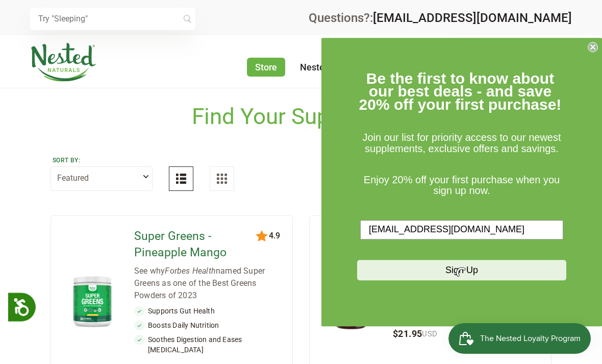 The image size is (602, 364). Describe the element at coordinates (191, 271) in the screenshot. I see `em: Forbes Health` at that location.